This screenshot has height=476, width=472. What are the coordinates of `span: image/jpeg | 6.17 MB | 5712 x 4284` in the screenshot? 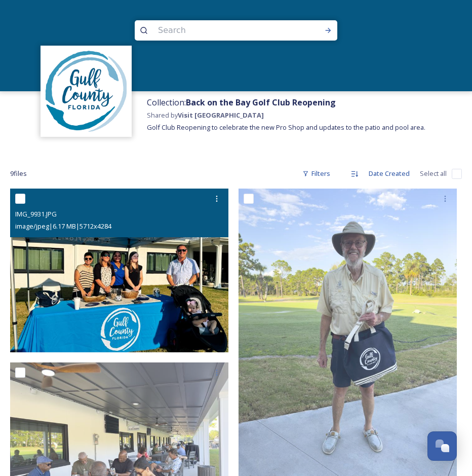 It's located at (64, 226).